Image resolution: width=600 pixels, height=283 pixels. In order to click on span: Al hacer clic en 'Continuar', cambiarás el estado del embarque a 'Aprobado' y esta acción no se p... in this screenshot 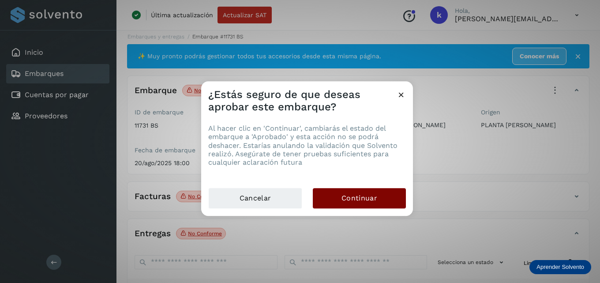, I will do `click(302, 145)`.